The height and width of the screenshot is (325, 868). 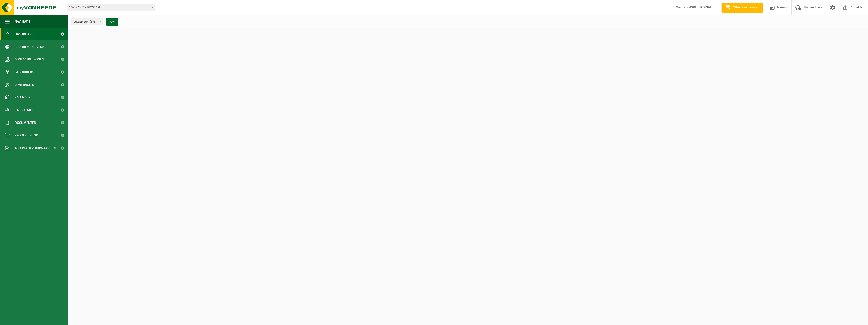 I want to click on span: Dashboard, so click(x=24, y=34).